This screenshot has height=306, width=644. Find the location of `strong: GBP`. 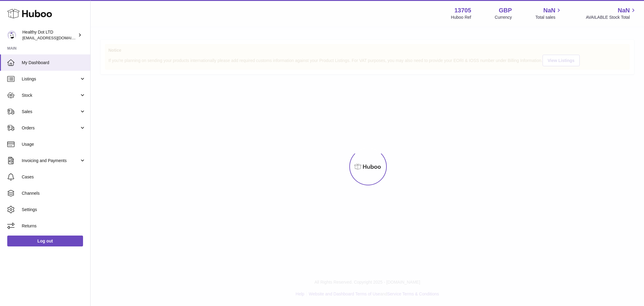

strong: GBP is located at coordinates (505, 10).